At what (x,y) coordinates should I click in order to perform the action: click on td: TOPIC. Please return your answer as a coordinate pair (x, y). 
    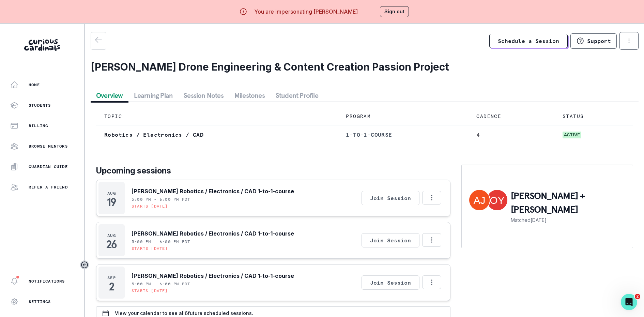
    Looking at the image, I should click on (217, 116).